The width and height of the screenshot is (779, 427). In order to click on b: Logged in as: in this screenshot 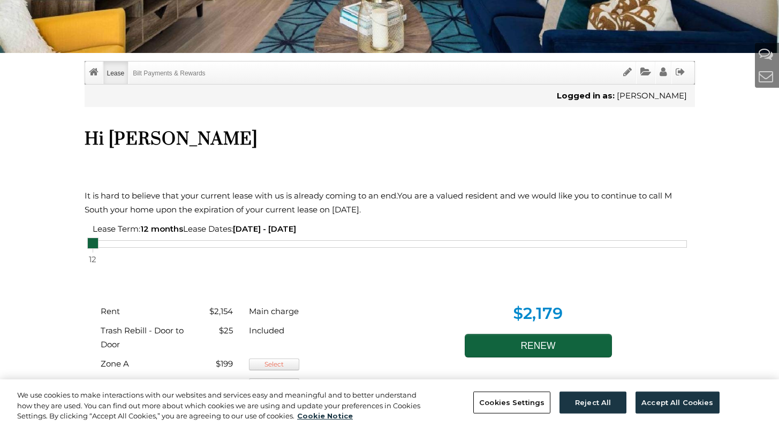, I will do `click(586, 95)`.